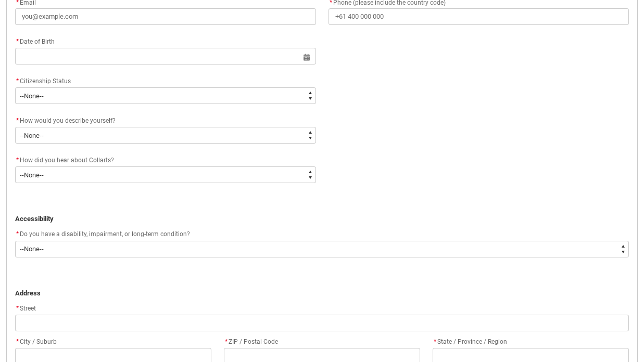 The width and height of the screenshot is (644, 362). What do you see at coordinates (67, 160) in the screenshot?
I see `span: How did you hear about Collarts?` at bounding box center [67, 160].